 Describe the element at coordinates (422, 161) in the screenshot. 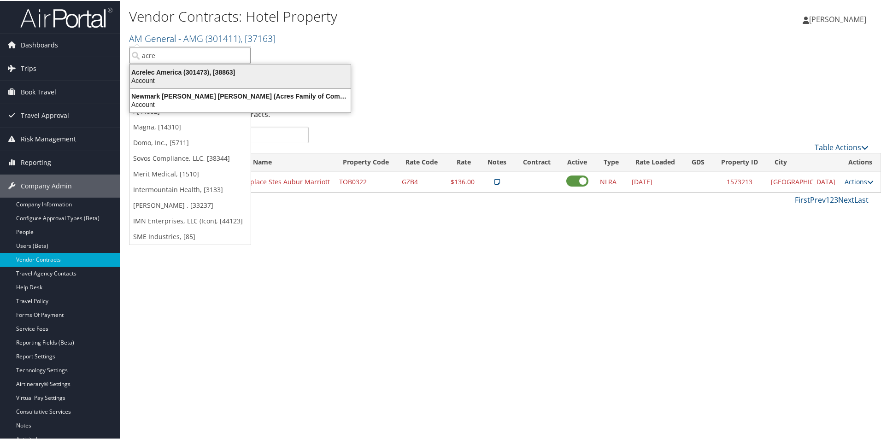

I see `th: Rate Code: activate to sort column ascending` at that location.